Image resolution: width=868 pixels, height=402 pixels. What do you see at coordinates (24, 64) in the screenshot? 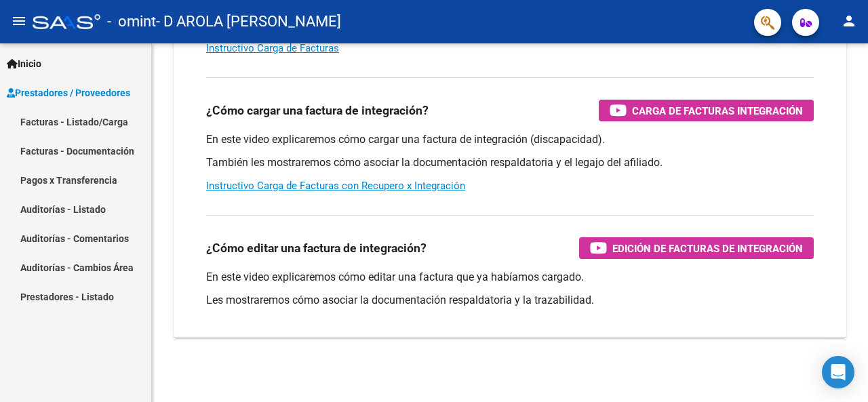
I see `span: Inicio` at bounding box center [24, 64].